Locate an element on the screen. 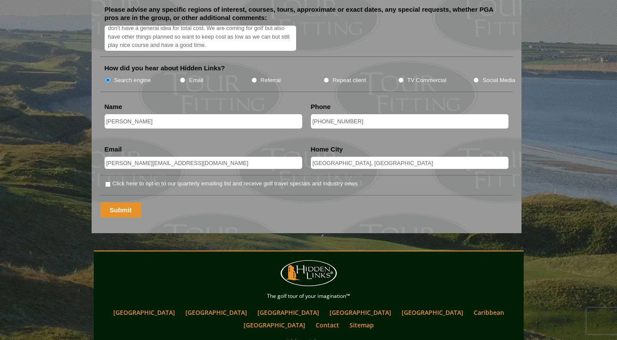 The height and width of the screenshot is (340, 617). label: TV Commercial is located at coordinates (427, 80).